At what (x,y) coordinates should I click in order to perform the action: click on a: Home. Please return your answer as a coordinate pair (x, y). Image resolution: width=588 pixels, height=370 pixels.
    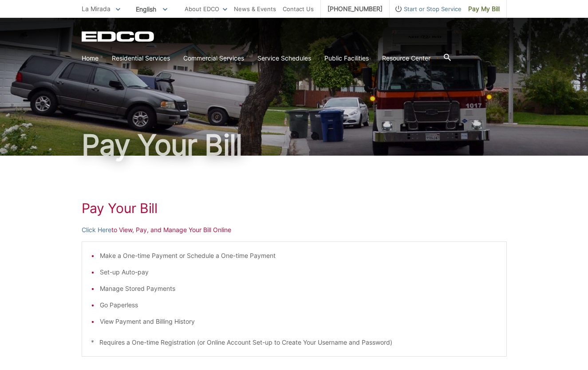
    Looking at the image, I should click on (90, 58).